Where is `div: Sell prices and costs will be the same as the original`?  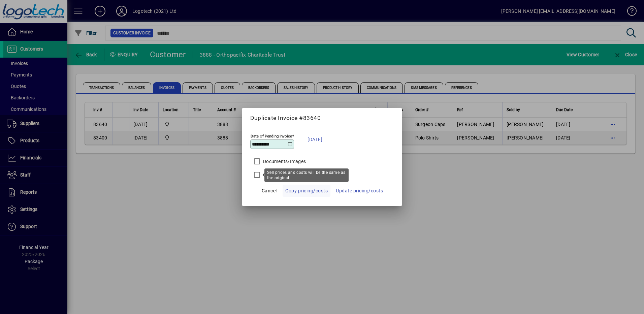 div: Sell prices and costs will be the same as the original is located at coordinates (306, 175).